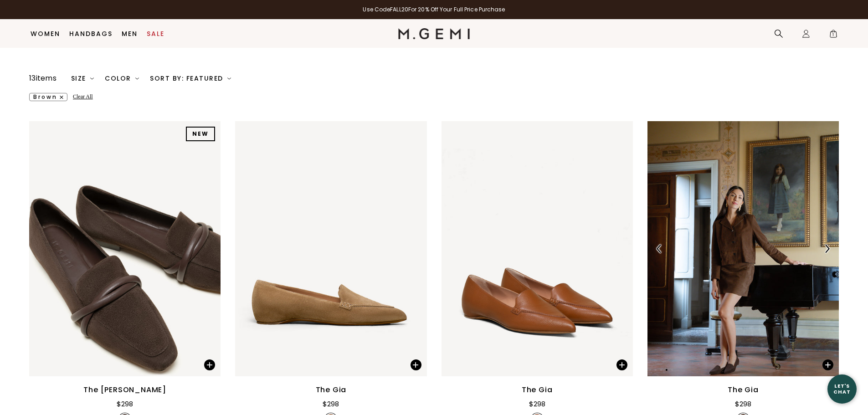 The height and width of the screenshot is (415, 868). Describe the element at coordinates (833, 35) in the screenshot. I see `span: 1` at that location.